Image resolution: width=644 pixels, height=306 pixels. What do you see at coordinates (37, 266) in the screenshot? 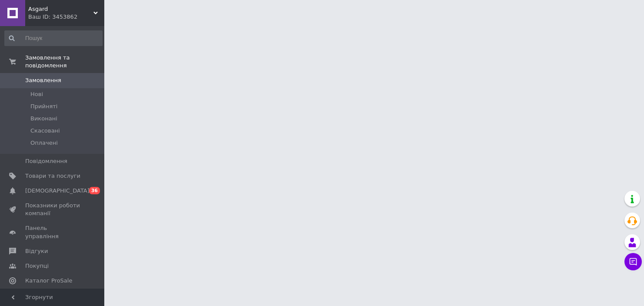
I see `span: Покупці` at bounding box center [37, 266].